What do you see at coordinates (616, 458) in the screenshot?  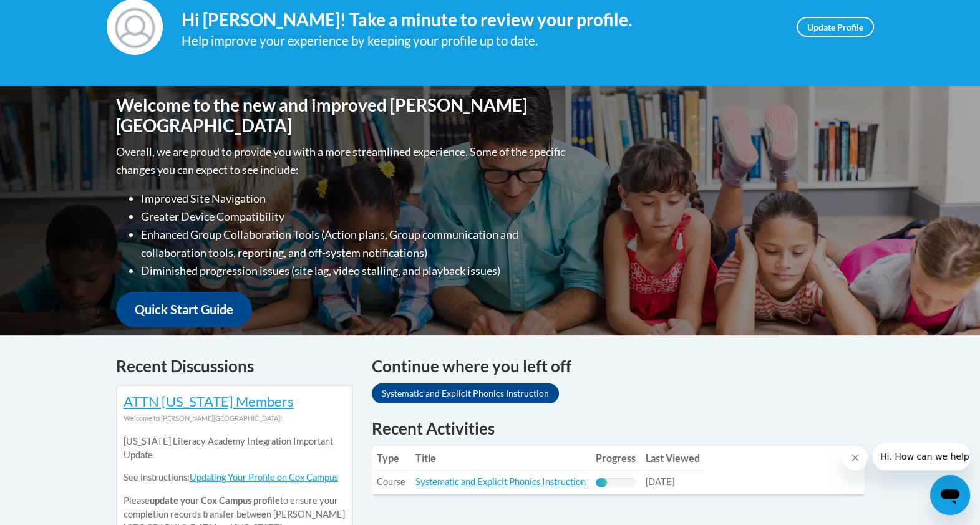 I see `th: Progress` at bounding box center [616, 458].